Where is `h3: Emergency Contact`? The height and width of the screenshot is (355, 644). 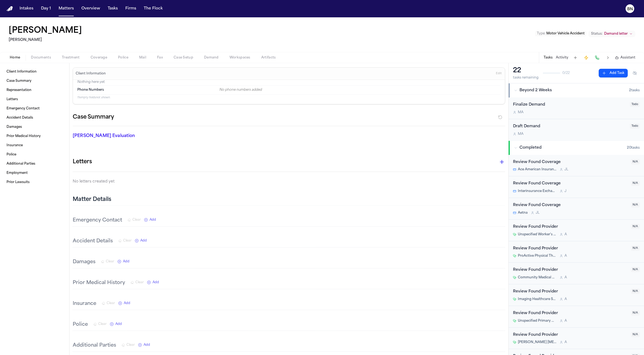
h3: Emergency Contact is located at coordinates (97, 221).